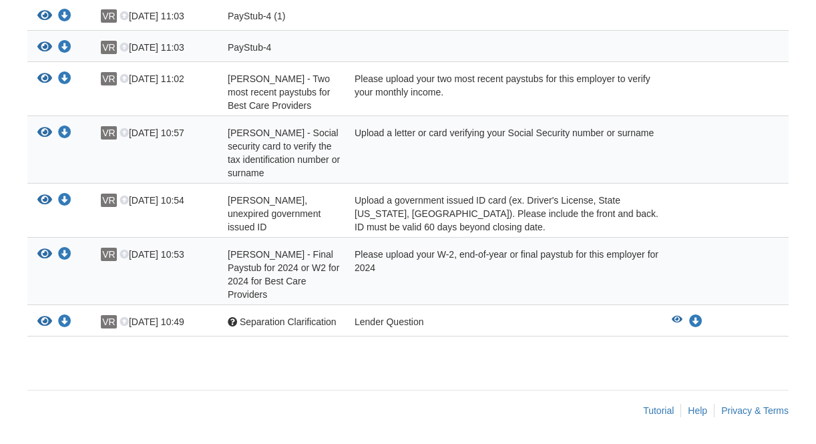  Describe the element at coordinates (45, 255) in the screenshot. I see `button: View Vanessa Rodríguez - Final Paystub for 2024 or W2 for 2024 for Best Care Providers` at that location.